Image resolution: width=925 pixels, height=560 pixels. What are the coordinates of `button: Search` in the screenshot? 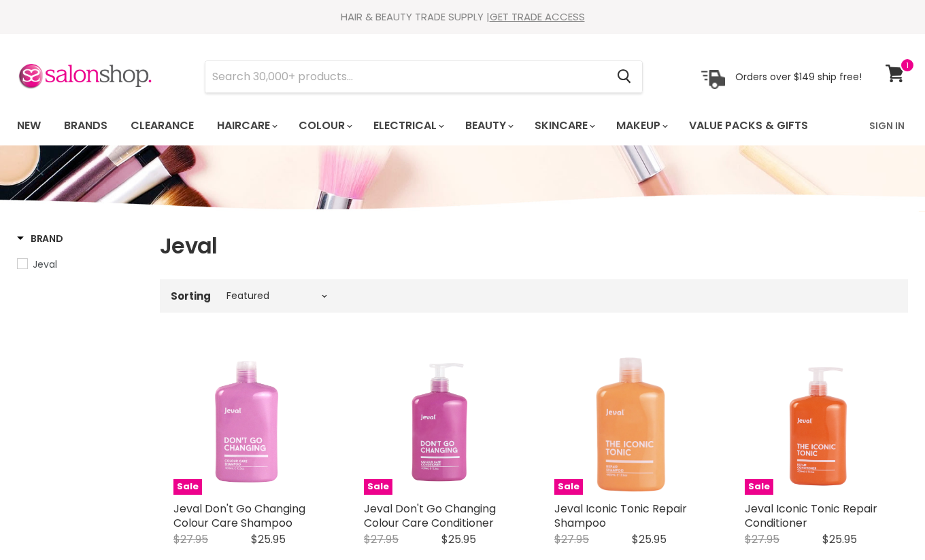 It's located at (623, 77).